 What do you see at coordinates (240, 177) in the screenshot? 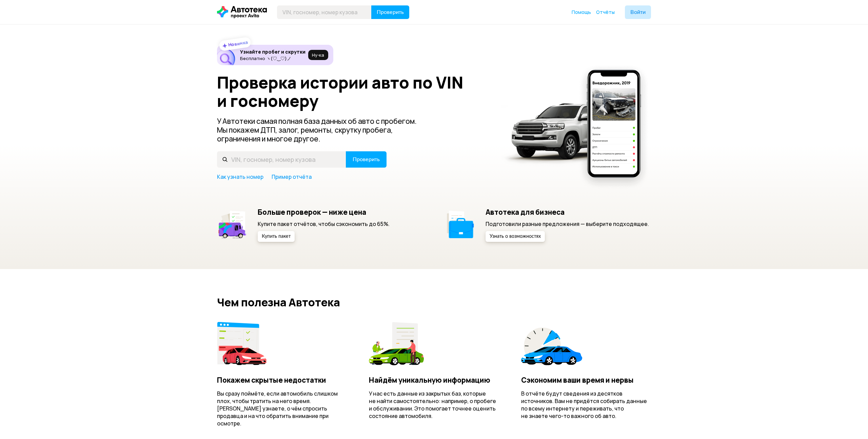
I see `a: Как узнать номер` at bounding box center [240, 177].